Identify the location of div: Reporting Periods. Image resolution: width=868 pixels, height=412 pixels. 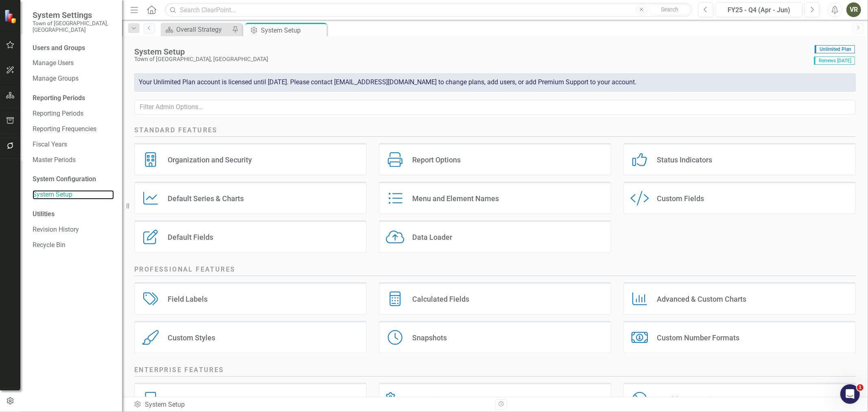
(74, 98).